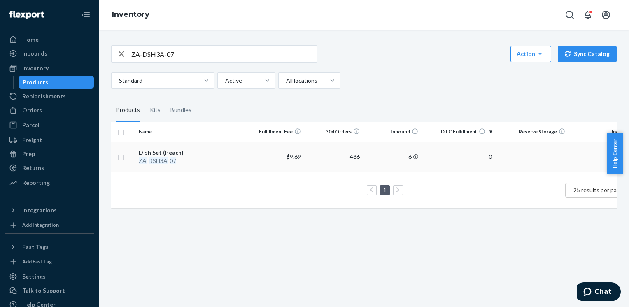 This screenshot has width=629, height=307. What do you see at coordinates (458, 132) in the screenshot?
I see `th: DTC Fulfillment` at bounding box center [458, 132].